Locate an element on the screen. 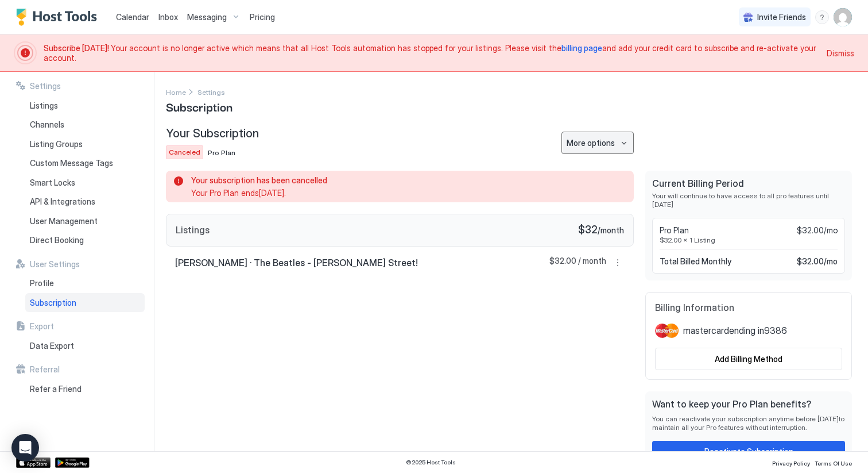 The width and height of the screenshot is (868, 473). span: mastercard ending in 9386 is located at coordinates (735, 330).